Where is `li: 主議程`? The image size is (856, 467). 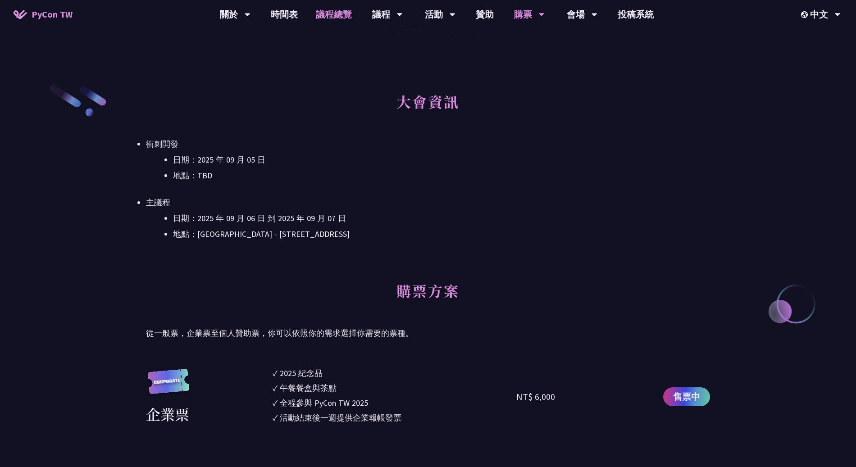
li: 主議程 is located at coordinates (428, 218).